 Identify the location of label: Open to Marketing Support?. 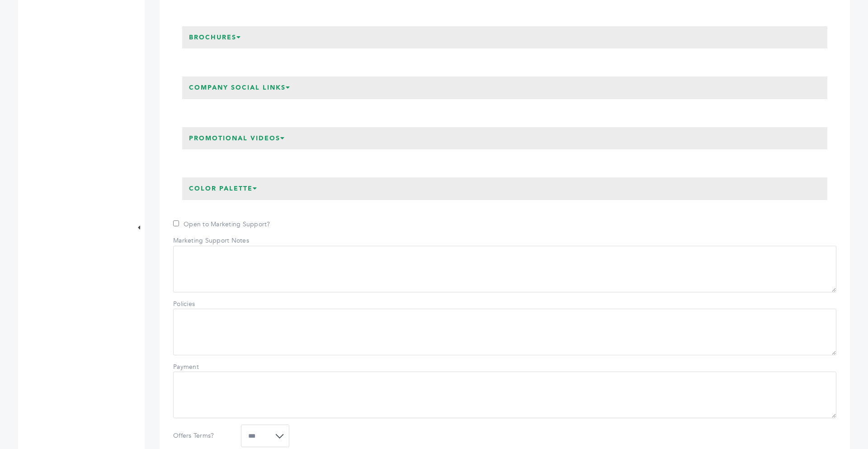
(222, 224).